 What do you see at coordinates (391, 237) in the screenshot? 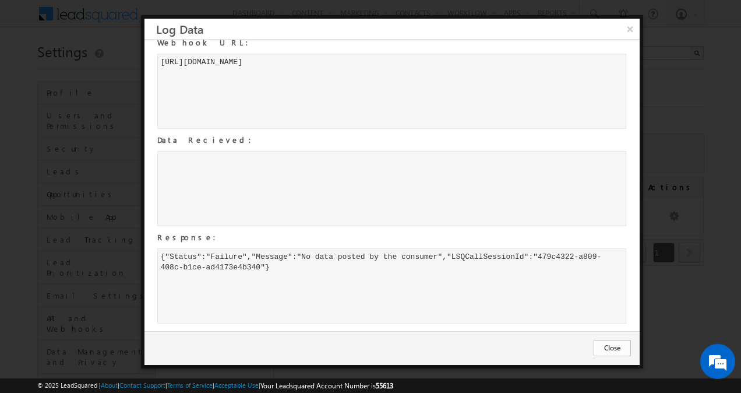
I see `h4: Response:` at bounding box center [391, 237].